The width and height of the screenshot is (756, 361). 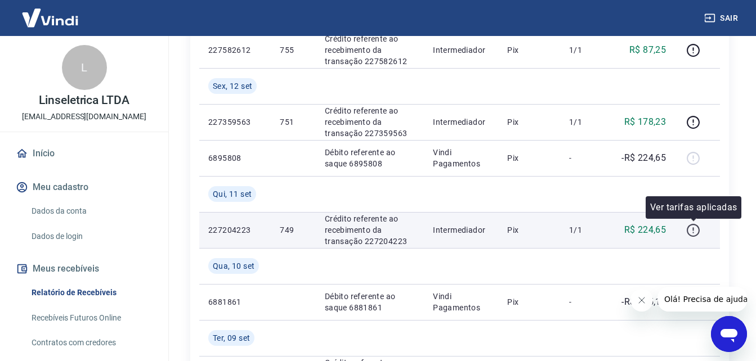 I want to click on p: 755, so click(x=293, y=50).